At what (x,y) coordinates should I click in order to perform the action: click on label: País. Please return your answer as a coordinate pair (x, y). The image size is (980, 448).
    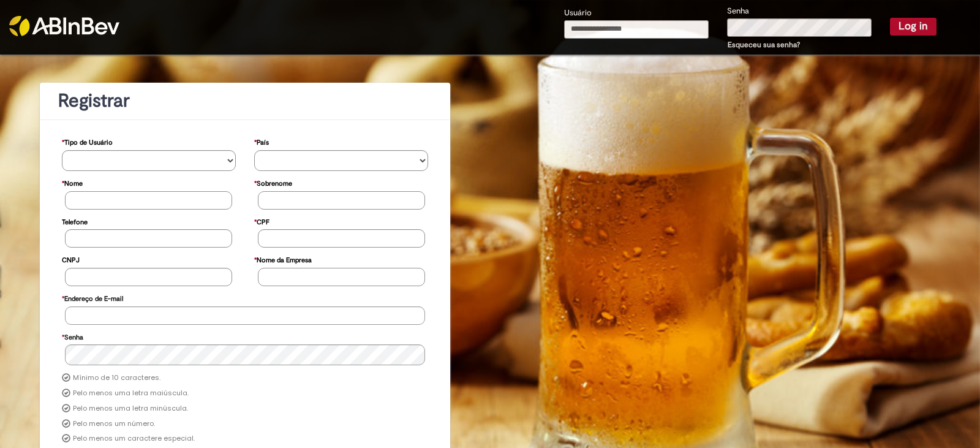
    Looking at the image, I should click on (262, 141).